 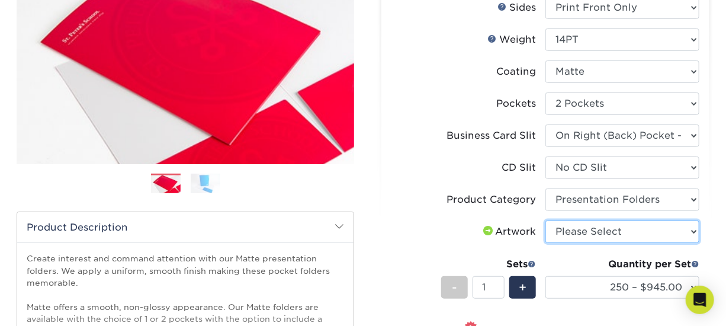 I want to click on div: Business Card Slit, so click(x=491, y=136).